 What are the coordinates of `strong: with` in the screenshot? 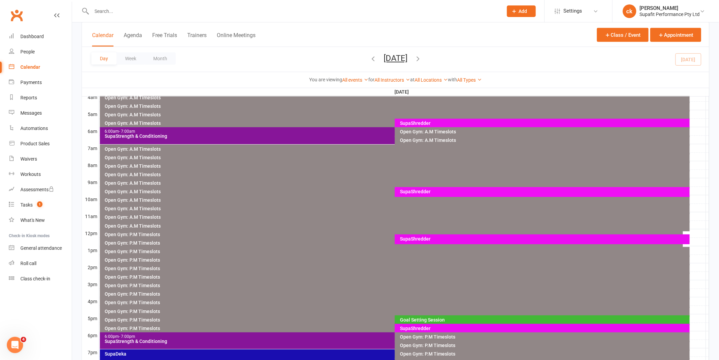 It's located at (452, 80).